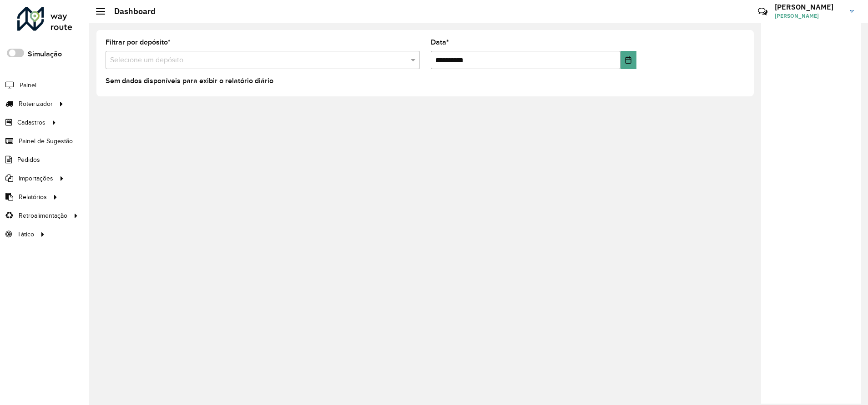 This screenshot has height=405, width=868. Describe the element at coordinates (138, 42) in the screenshot. I see `label: Filtrar por depósito` at that location.